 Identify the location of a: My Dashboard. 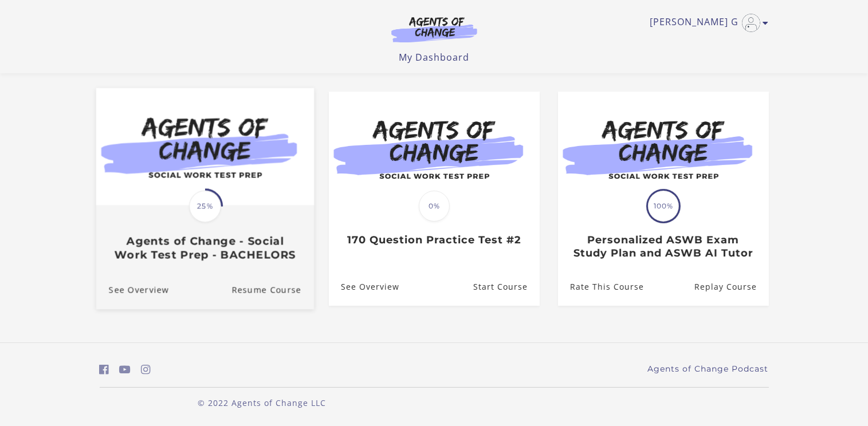
(434, 57).